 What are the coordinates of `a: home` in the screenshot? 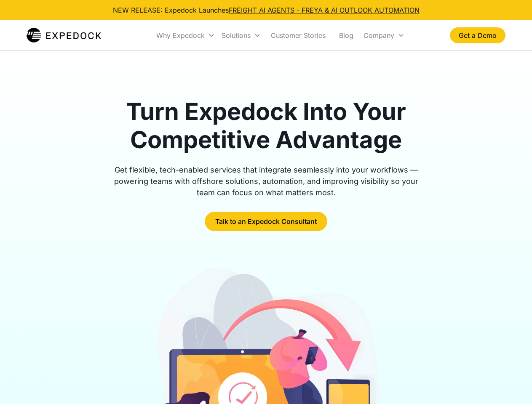 It's located at (64, 35).